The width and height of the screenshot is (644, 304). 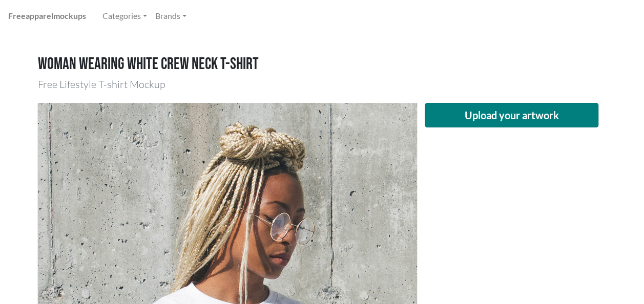 What do you see at coordinates (125, 16) in the screenshot?
I see `a: Categories` at bounding box center [125, 16].